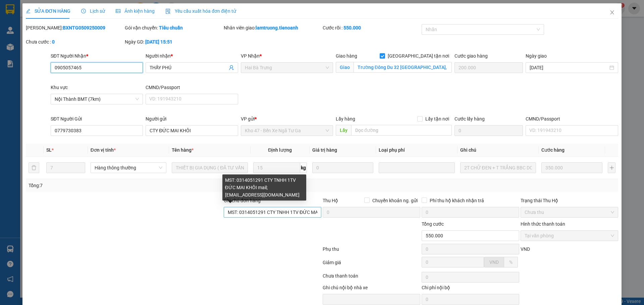  Describe the element at coordinates (489, 67) in the screenshot. I see `input: Cước giao hàng` at that location.